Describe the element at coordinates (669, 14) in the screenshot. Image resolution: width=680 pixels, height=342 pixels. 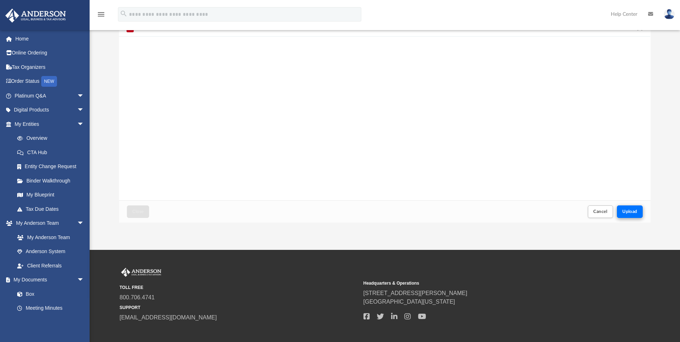
I see `img: User Pic` at that location.